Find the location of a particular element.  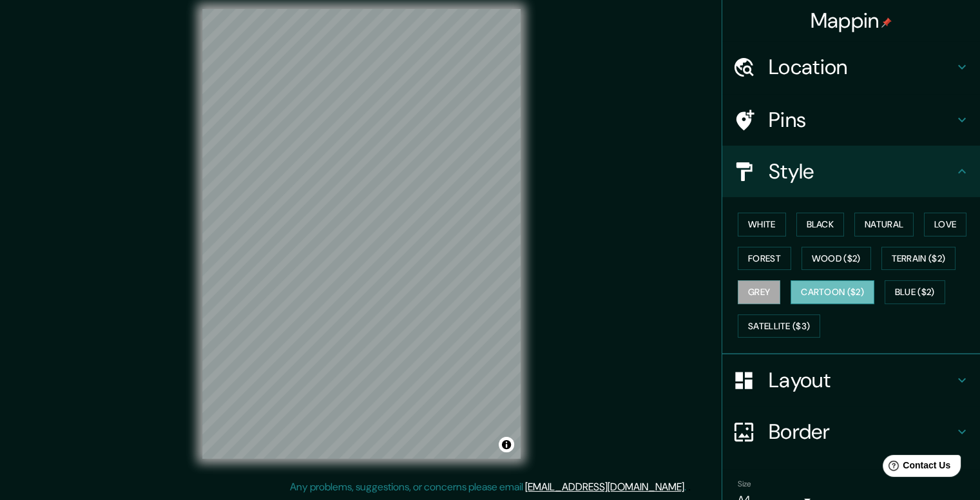

h4: Border is located at coordinates (862, 432).